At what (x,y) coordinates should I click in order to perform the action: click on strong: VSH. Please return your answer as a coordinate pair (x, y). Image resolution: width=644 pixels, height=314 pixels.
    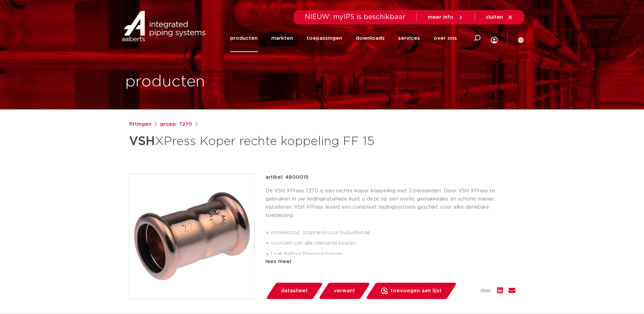
    Looking at the image, I should click on (142, 141).